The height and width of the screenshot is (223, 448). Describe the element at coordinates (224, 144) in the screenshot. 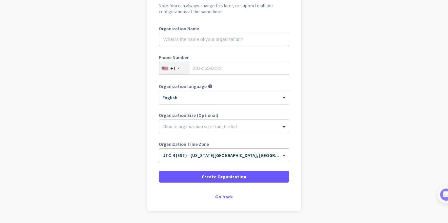

I see `label: Organization Time Zone` at that location.